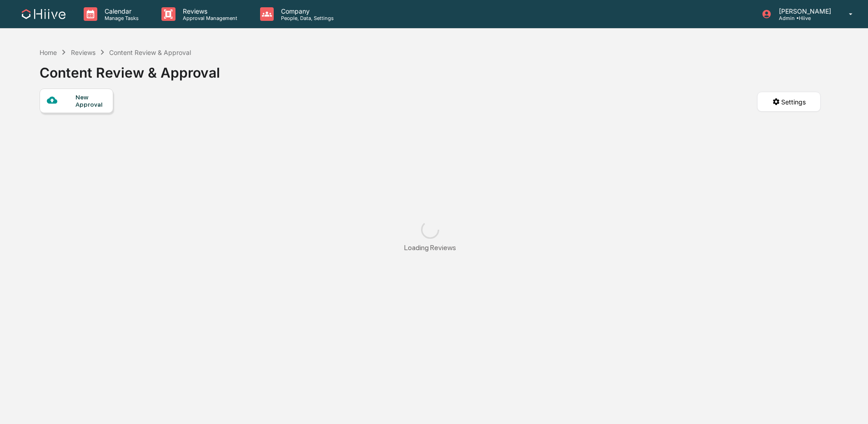  I want to click on div: New Approval, so click(90, 101).